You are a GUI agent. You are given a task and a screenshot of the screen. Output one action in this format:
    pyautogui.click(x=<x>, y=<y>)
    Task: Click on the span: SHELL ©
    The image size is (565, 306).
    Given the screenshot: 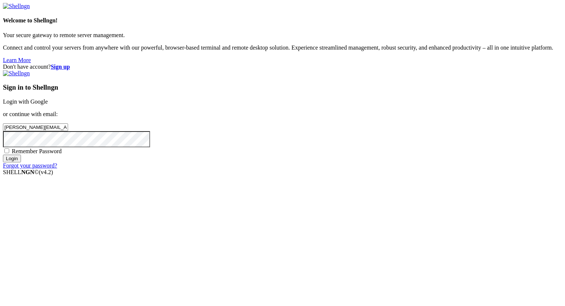 What is the action you would take?
    pyautogui.click(x=28, y=172)
    